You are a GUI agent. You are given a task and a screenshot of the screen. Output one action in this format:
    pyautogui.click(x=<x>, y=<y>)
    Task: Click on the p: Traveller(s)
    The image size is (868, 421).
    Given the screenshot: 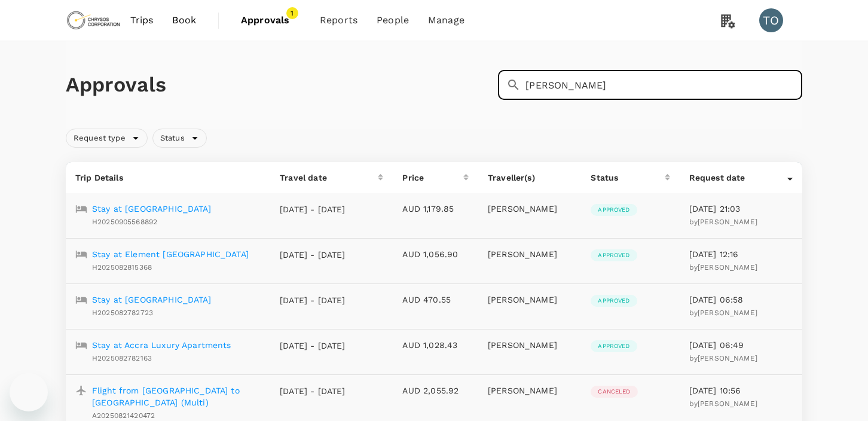 What is the action you would take?
    pyautogui.click(x=529, y=178)
    